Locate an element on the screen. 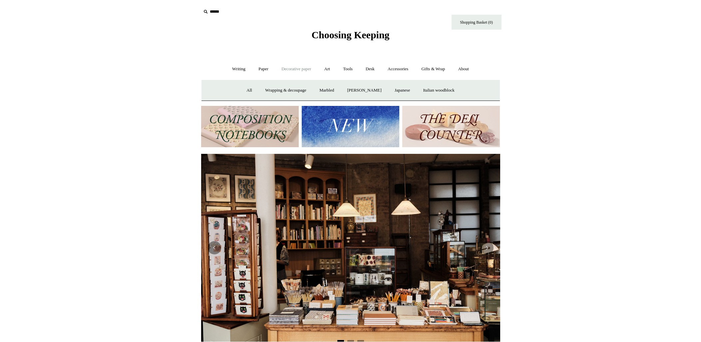 This screenshot has height=342, width=701. a: Japanese is located at coordinates (402, 90).